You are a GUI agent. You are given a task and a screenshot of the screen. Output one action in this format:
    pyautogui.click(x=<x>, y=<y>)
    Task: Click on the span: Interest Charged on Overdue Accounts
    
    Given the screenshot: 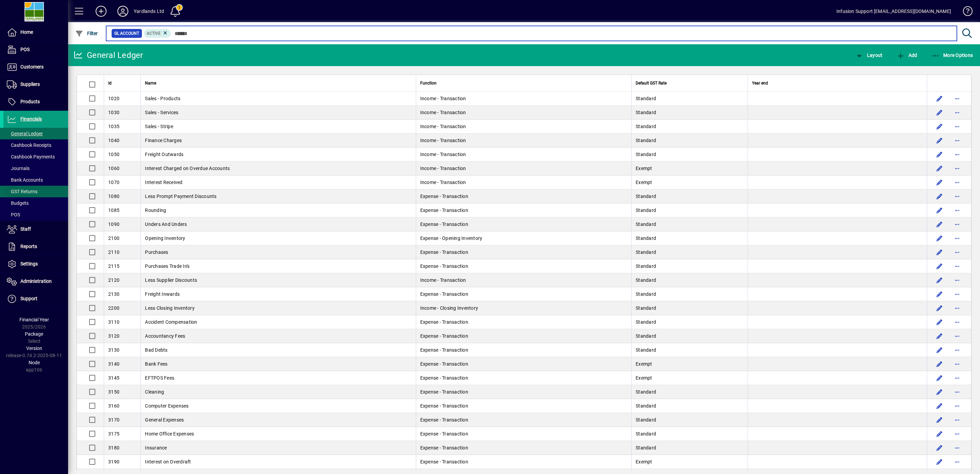 What is the action you would take?
    pyautogui.click(x=187, y=168)
    